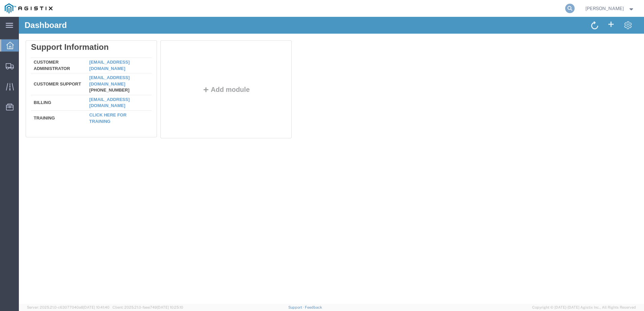  What do you see at coordinates (148, 308) in the screenshot?
I see `span: Client: 2025.21.0-faee749` at bounding box center [148, 308].